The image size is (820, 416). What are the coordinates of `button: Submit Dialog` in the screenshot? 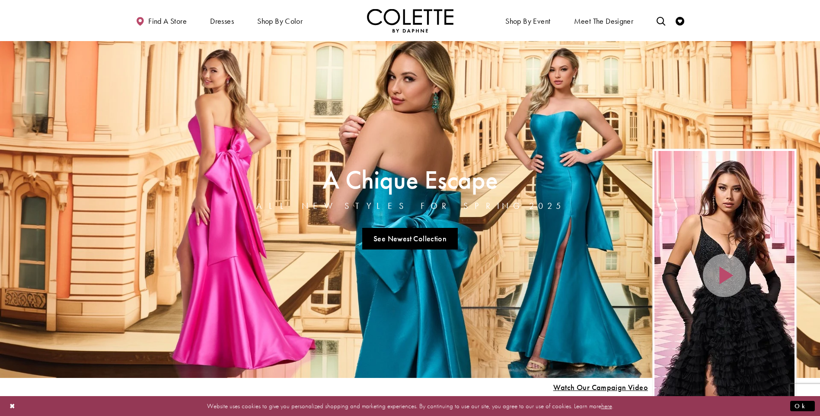 It's located at (802, 405).